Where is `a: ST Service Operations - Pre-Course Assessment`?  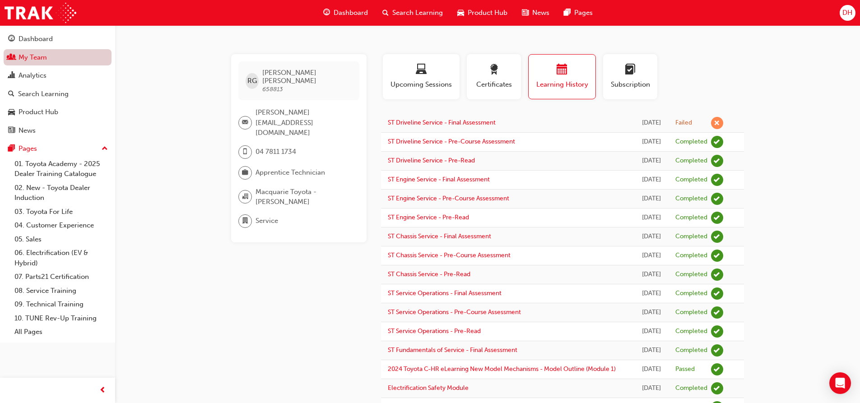 a: ST Service Operations - Pre-Course Assessment is located at coordinates (454, 312).